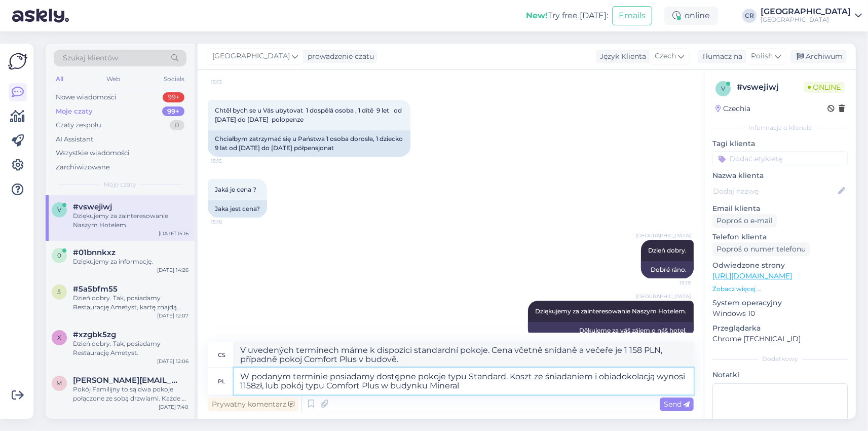  I want to click on button: Emails, so click(632, 16).